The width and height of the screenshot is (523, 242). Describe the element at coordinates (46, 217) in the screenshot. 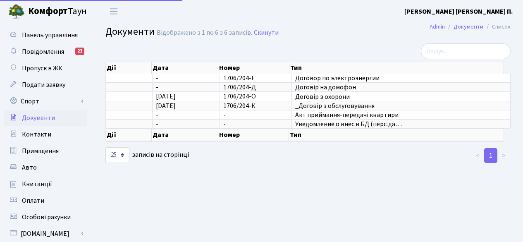

I see `span: Особові рахунки` at that location.